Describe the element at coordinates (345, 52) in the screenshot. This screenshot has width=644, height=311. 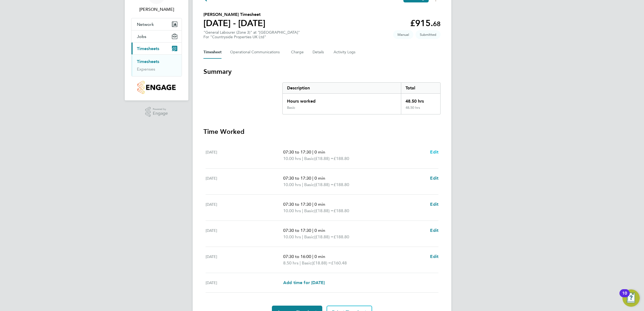
I see `button: Activity Logs` at that location.